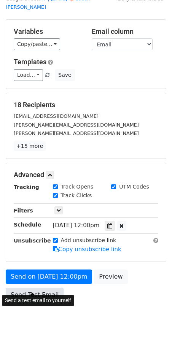 This screenshot has width=172, height=344. What do you see at coordinates (28, 75) in the screenshot?
I see `a: Load...` at bounding box center [28, 75].